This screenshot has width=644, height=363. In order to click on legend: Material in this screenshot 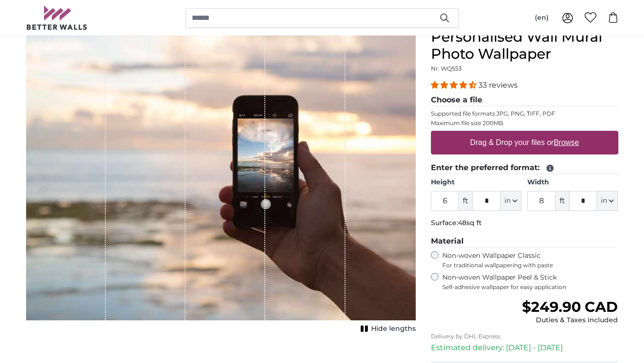, I will do `click(525, 241)`.